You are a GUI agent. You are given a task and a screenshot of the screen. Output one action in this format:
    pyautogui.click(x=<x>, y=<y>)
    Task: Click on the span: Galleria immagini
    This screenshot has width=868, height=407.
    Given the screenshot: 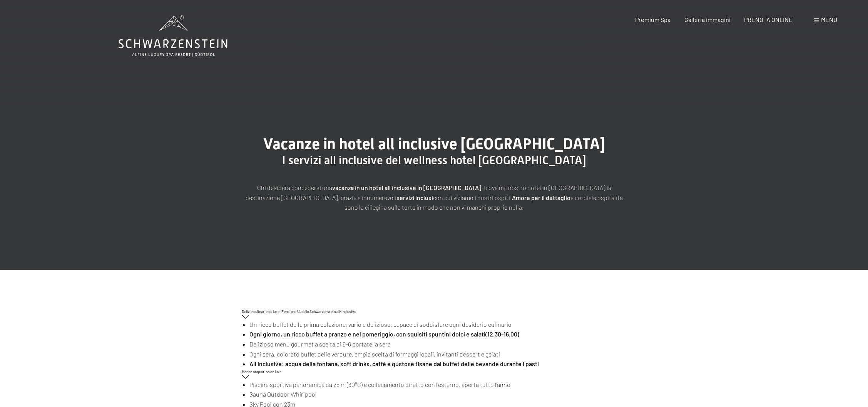 What is the action you would take?
    pyautogui.click(x=707, y=19)
    